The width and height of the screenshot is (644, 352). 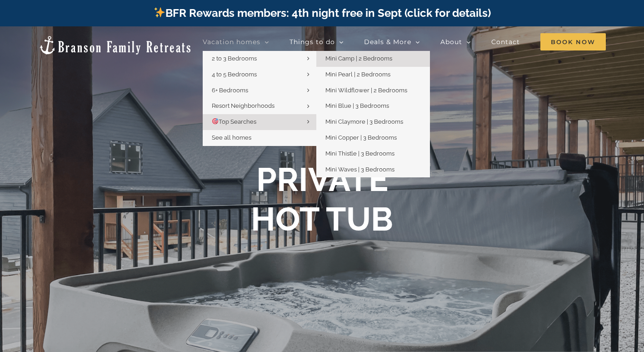 I want to click on span: Top Searches, so click(x=234, y=122).